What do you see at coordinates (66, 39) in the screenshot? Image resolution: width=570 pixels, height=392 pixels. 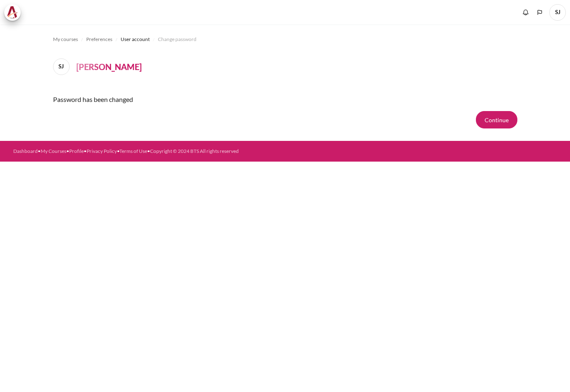 I see `span: My courses` at bounding box center [66, 39].